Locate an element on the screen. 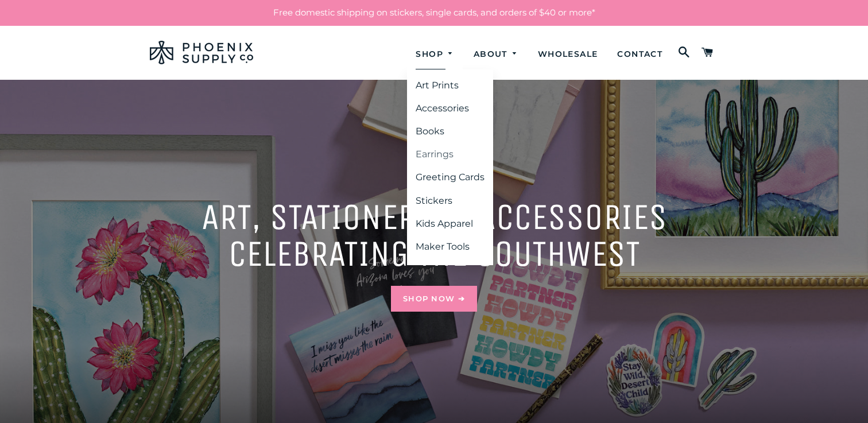 This screenshot has width=868, height=423. a: Shop is located at coordinates (434, 54).